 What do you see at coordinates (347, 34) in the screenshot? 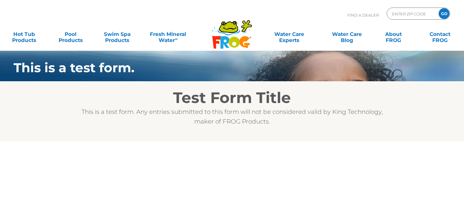
I see `a: Water CareBlog` at bounding box center [347, 34].